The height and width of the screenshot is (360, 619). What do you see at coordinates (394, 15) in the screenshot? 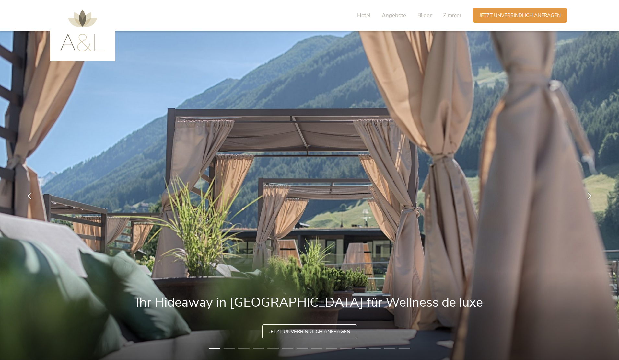
I see `span: Angebote` at bounding box center [394, 15].